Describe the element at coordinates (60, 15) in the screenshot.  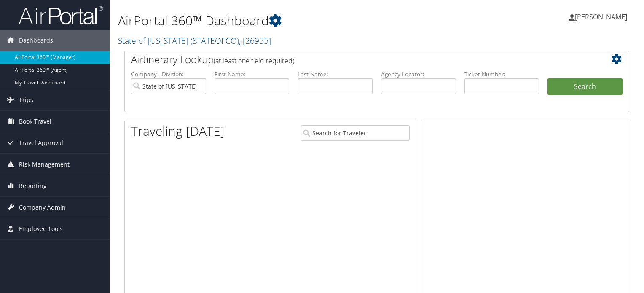
I see `img: airportal-logo.png` at that location.